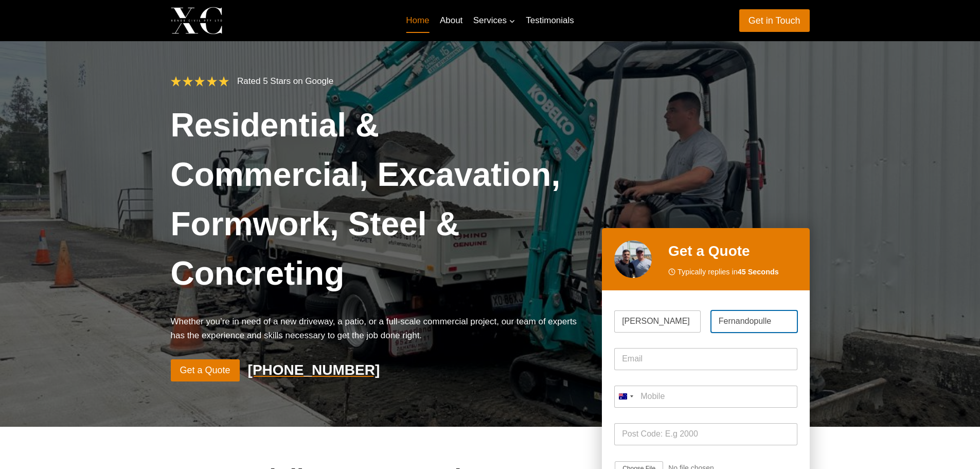  I want to click on p: Rated 5 Stars on Google, so click(285, 81).